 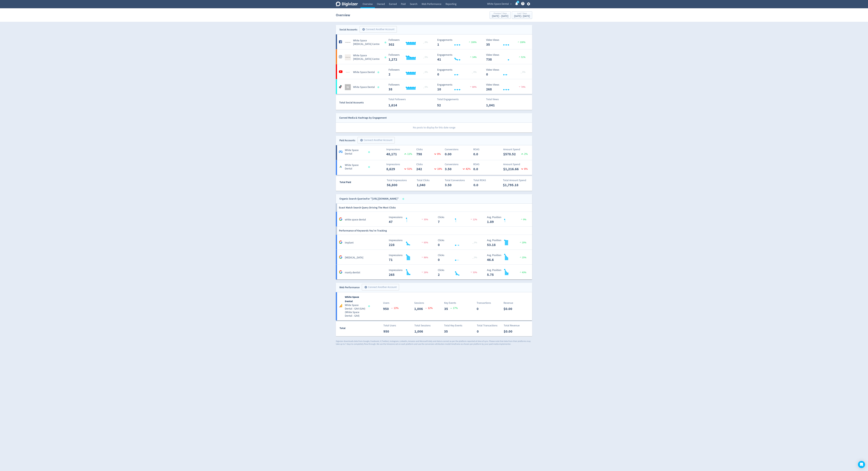 I want to click on svg: Avg. Position 5.75, so click(x=508, y=273).